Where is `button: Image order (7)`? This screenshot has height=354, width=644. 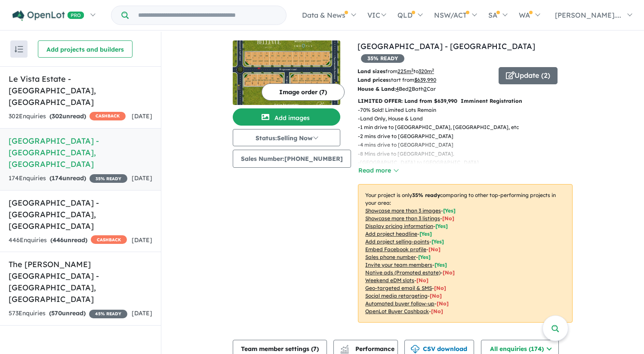 button: Image order (7) is located at coordinates (303, 92).